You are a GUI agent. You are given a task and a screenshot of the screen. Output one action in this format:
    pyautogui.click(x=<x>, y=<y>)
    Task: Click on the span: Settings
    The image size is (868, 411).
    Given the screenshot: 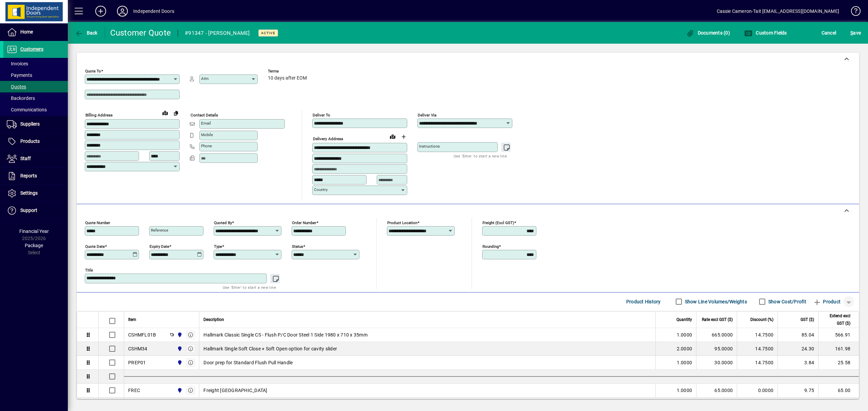 What is the action you would take?
    pyautogui.click(x=28, y=193)
    